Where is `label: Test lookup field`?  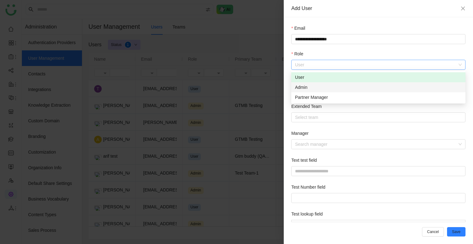 label: Test lookup field is located at coordinates (307, 214).